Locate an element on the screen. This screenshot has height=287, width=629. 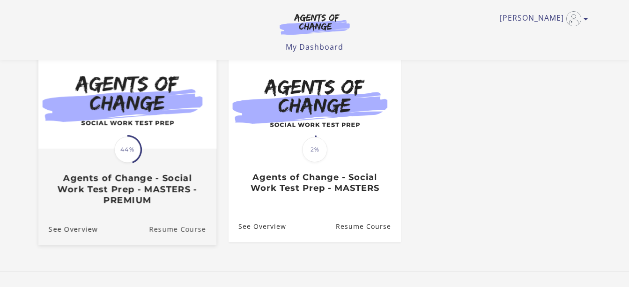
img: Agents of Change Logo is located at coordinates (315, 24).